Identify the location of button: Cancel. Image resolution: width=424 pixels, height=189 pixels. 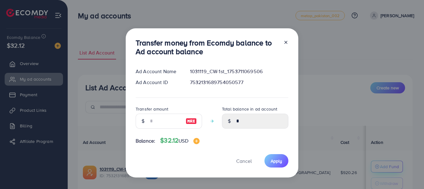
(244, 160).